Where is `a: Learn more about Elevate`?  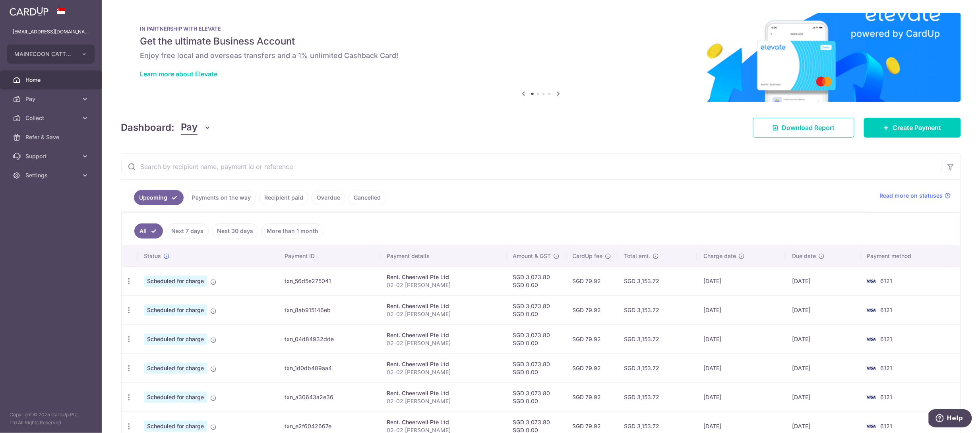 a: Learn more about Elevate is located at coordinates (179, 74).